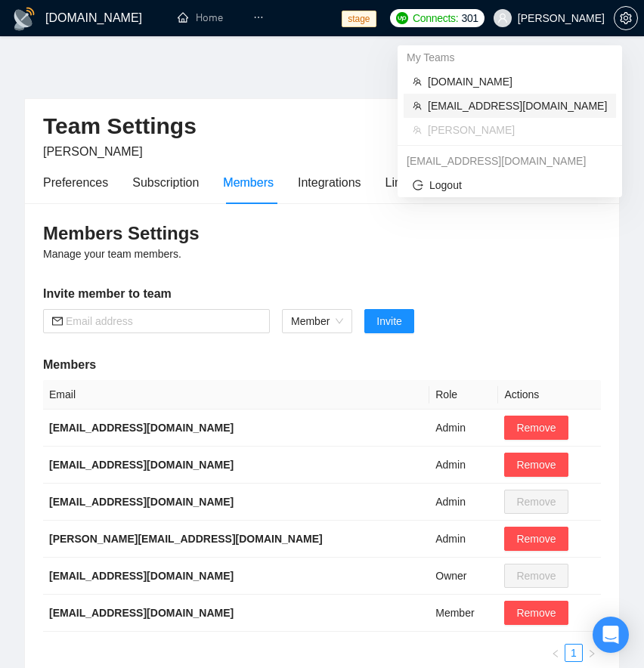 This screenshot has height=668, width=644. Describe the element at coordinates (322, 294) in the screenshot. I see `h5: Invite member to team` at that location.